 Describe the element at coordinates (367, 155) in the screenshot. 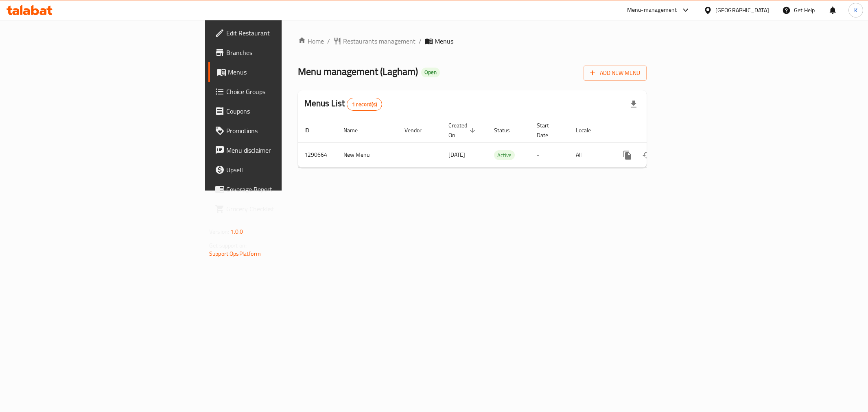

I see `td: New Menu` at that location.